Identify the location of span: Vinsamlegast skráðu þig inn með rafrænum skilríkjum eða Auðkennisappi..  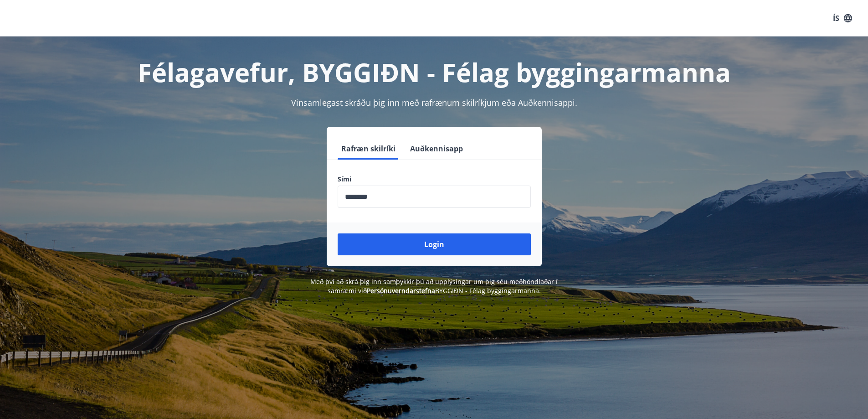
(434, 103).